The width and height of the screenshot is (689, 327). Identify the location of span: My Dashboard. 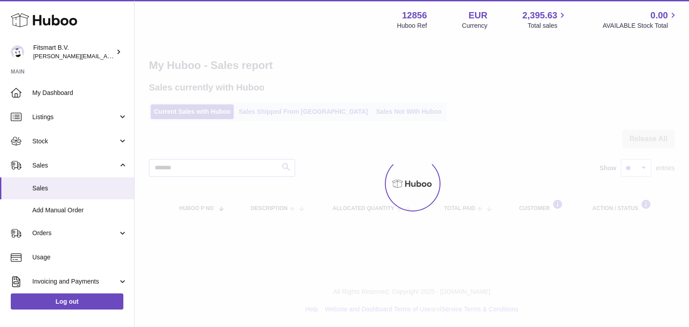
(80, 93).